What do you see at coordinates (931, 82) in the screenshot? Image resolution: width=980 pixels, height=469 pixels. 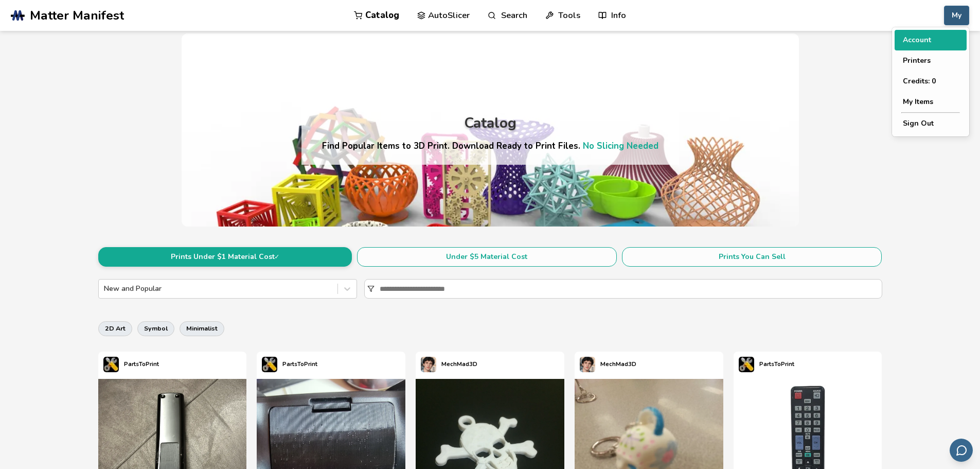 I see `button: Credits: 0` at bounding box center [931, 82].